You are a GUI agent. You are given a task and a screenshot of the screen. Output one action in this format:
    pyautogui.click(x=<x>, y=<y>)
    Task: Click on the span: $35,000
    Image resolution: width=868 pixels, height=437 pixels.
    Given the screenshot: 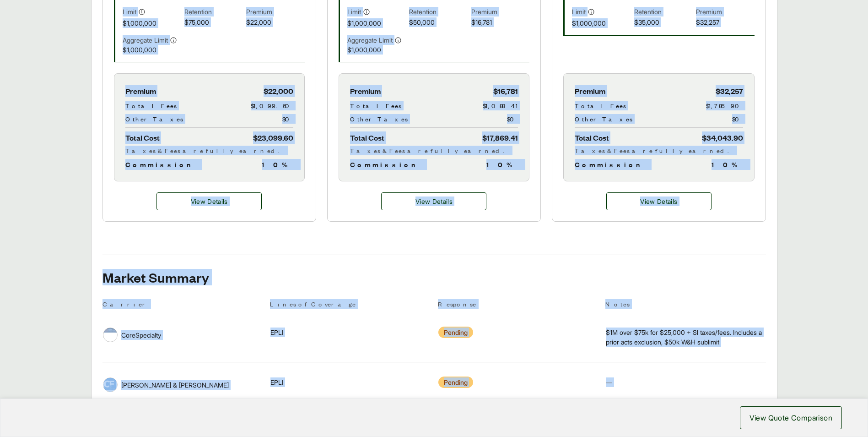 What is the action you would take?
    pyautogui.click(x=663, y=22)
    